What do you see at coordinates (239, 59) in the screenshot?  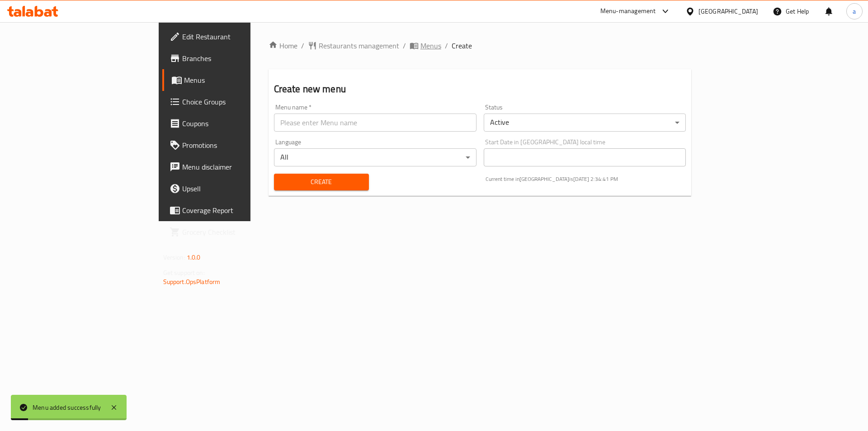 I see `span: Branches` at bounding box center [239, 59].